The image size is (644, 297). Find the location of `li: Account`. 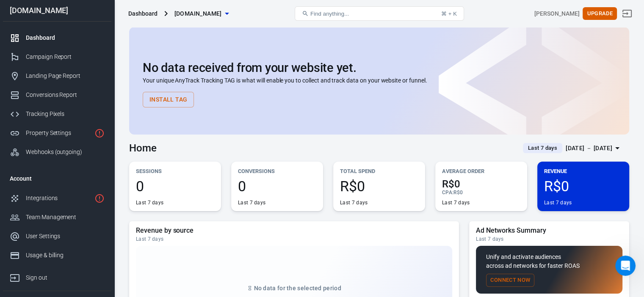

li: Account is located at coordinates (57, 178).